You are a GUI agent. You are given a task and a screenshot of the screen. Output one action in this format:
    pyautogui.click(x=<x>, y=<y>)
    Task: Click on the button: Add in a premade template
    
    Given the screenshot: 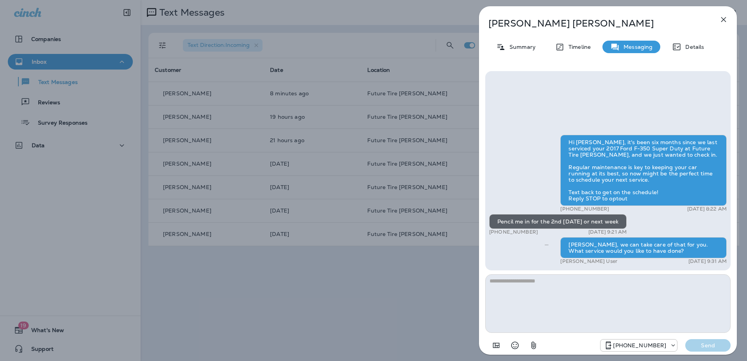 What is the action you would take?
    pyautogui.click(x=496, y=345)
    